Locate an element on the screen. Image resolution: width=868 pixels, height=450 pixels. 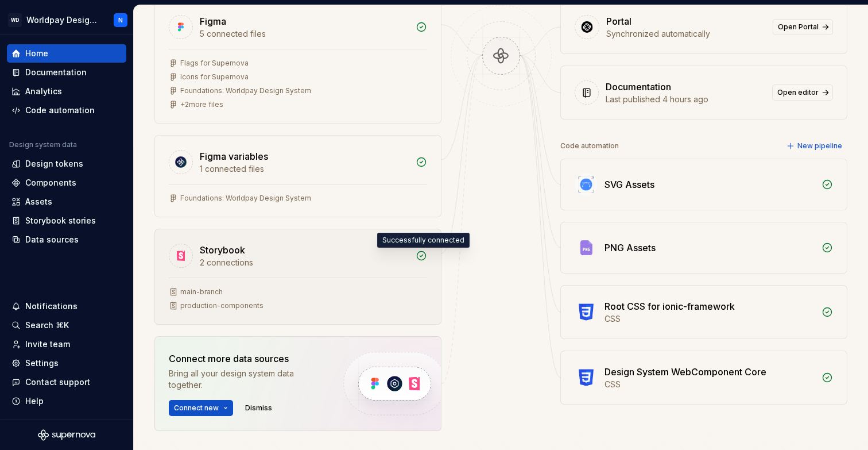
div: Design System WebComponent Core is located at coordinates (686, 372).